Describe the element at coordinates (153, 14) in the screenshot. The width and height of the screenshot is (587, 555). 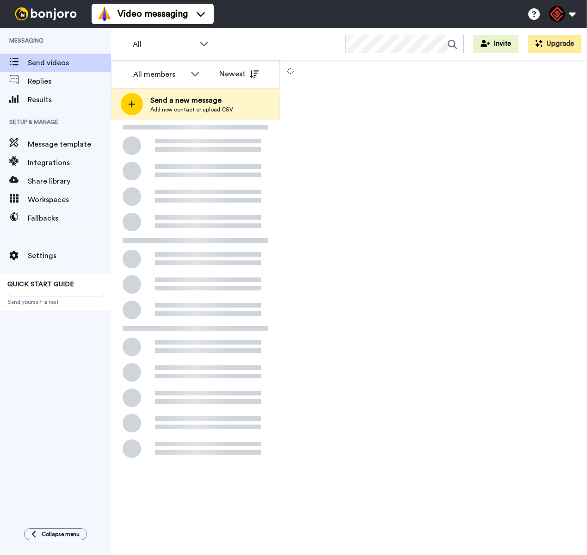
I see `span: Video messaging` at that location.